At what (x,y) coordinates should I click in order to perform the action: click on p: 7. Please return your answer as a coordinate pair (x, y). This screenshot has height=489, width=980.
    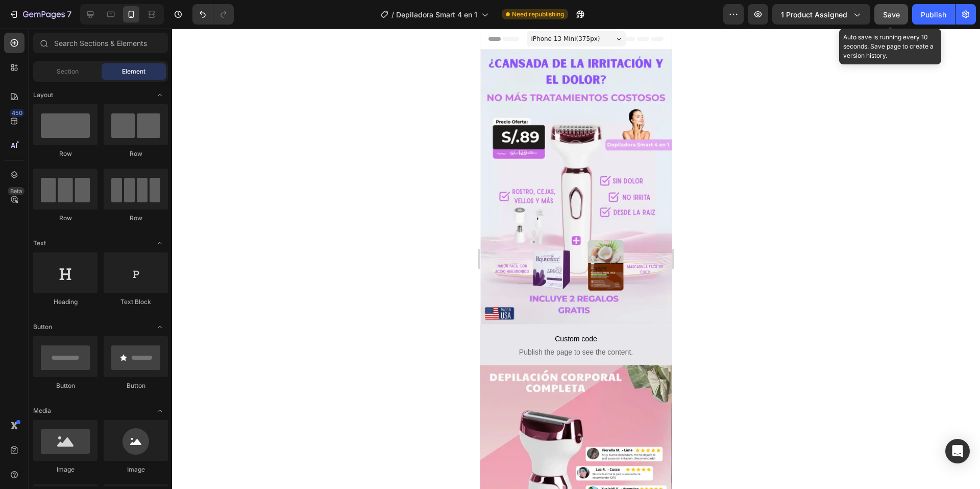
    Looking at the image, I should click on (69, 15).